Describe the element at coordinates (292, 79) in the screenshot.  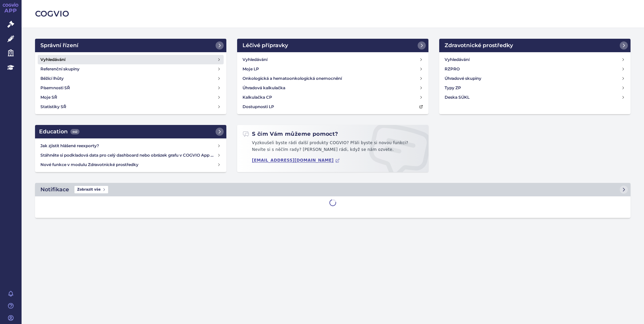
I see `h4: Onkologická a hematoonkologická onemocnění` at that location.